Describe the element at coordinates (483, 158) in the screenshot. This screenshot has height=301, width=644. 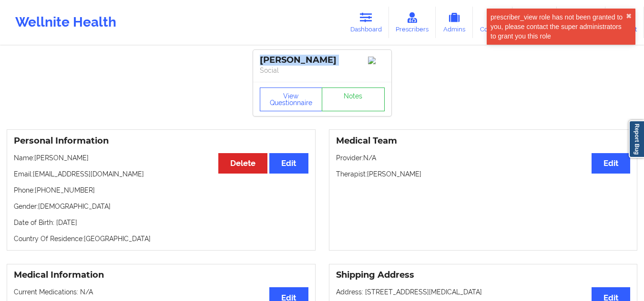
I see `p: Provider: N/A` at that location.